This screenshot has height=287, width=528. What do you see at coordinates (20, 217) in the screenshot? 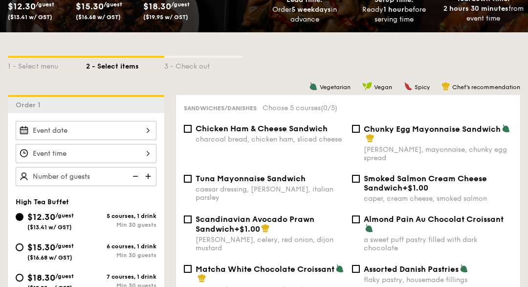
I see `input: $12.30/guest($13.41 w/ GST)5 courses, 1 drinkMin 30 guests` at bounding box center [20, 217].